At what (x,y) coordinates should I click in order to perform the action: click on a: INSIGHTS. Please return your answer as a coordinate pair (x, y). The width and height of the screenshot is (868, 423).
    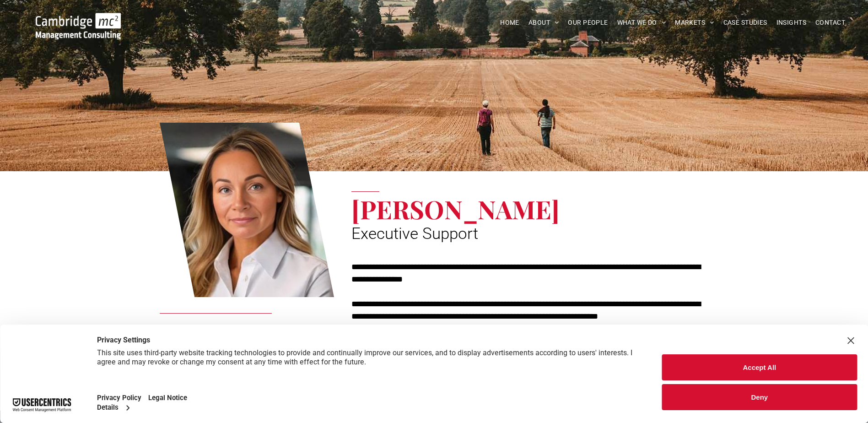
    Looking at the image, I should click on (791, 22).